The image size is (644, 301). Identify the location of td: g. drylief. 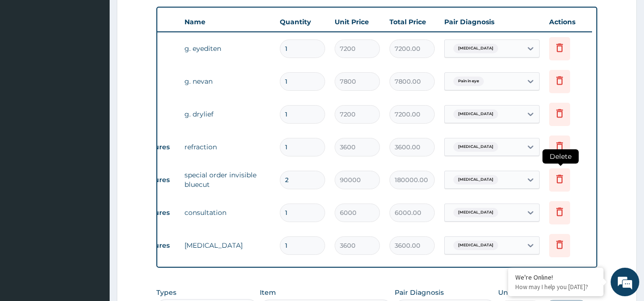
(227, 114).